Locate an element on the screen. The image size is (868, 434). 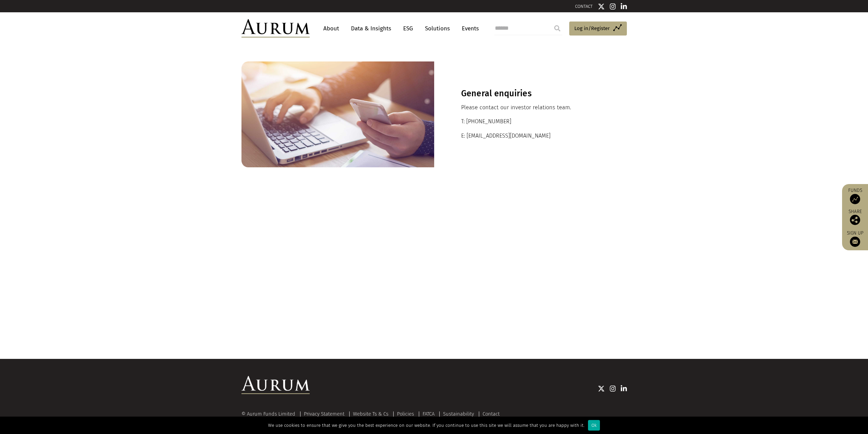
img: Access Funds is located at coordinates (855, 199).